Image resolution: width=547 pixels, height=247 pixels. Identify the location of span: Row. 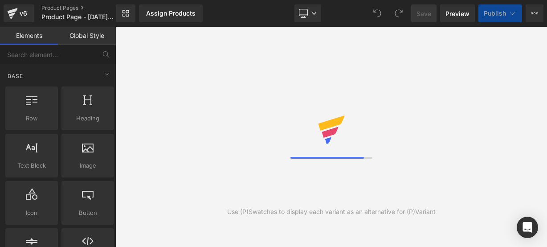
(32, 118).